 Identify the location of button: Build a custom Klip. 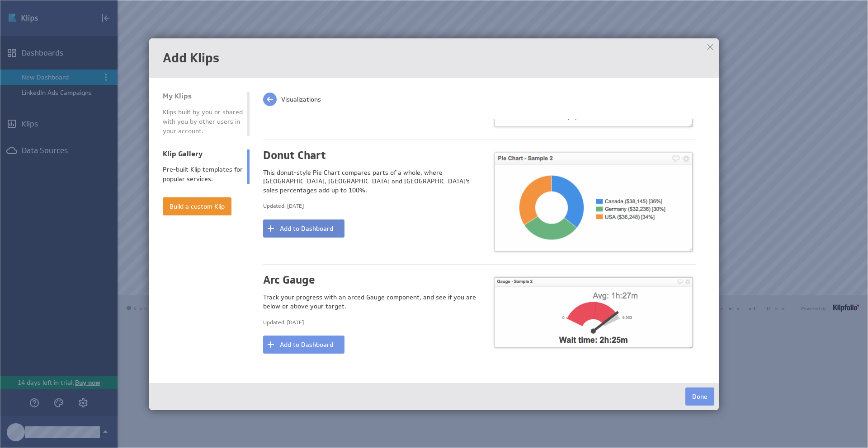
(197, 207).